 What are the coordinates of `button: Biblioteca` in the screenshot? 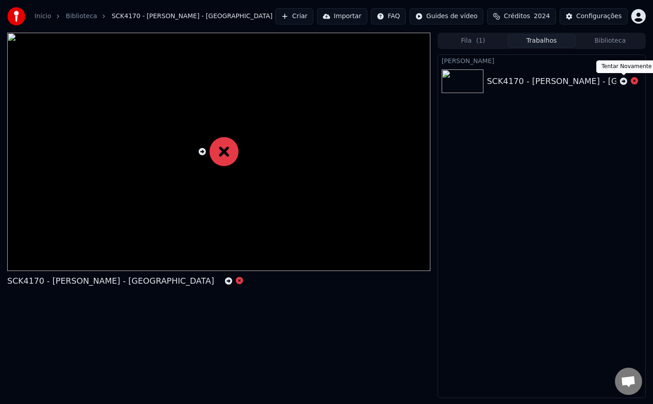 It's located at (610, 41).